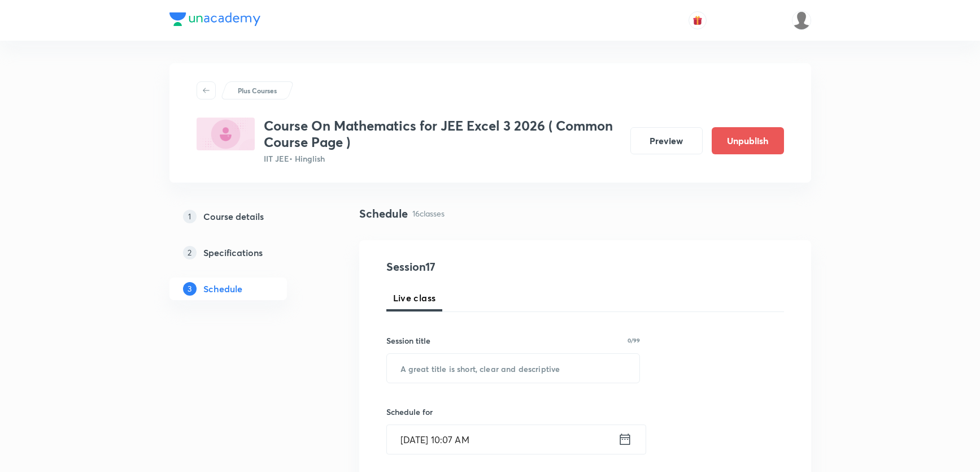  What do you see at coordinates (513, 411) in the screenshot?
I see `h6: Schedule for` at bounding box center [513, 411].